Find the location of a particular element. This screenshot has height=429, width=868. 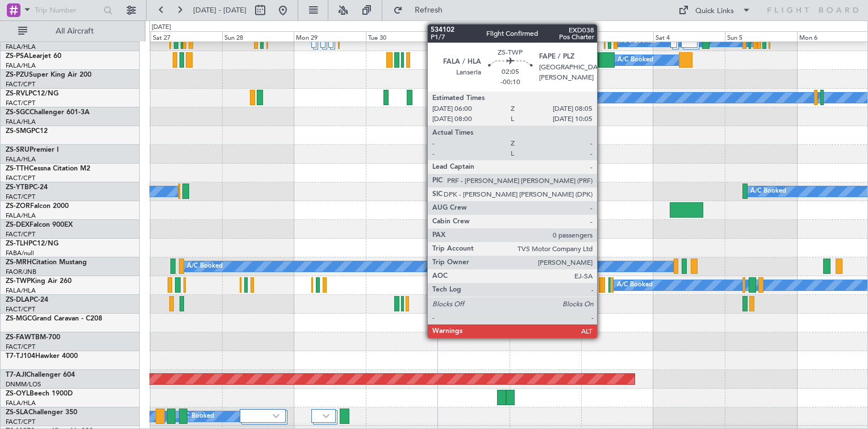

span: ZS-PSA is located at coordinates (17, 56).